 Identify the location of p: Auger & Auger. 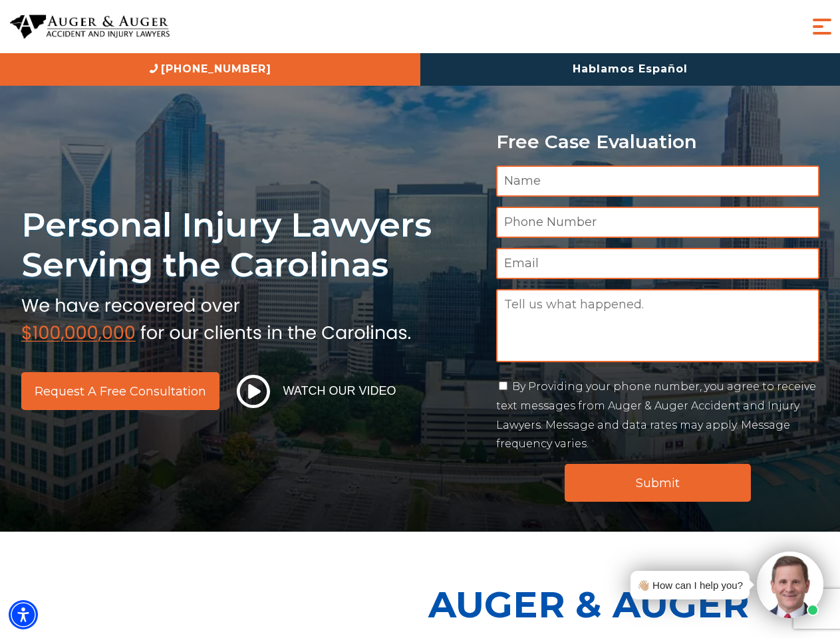
(630, 604).